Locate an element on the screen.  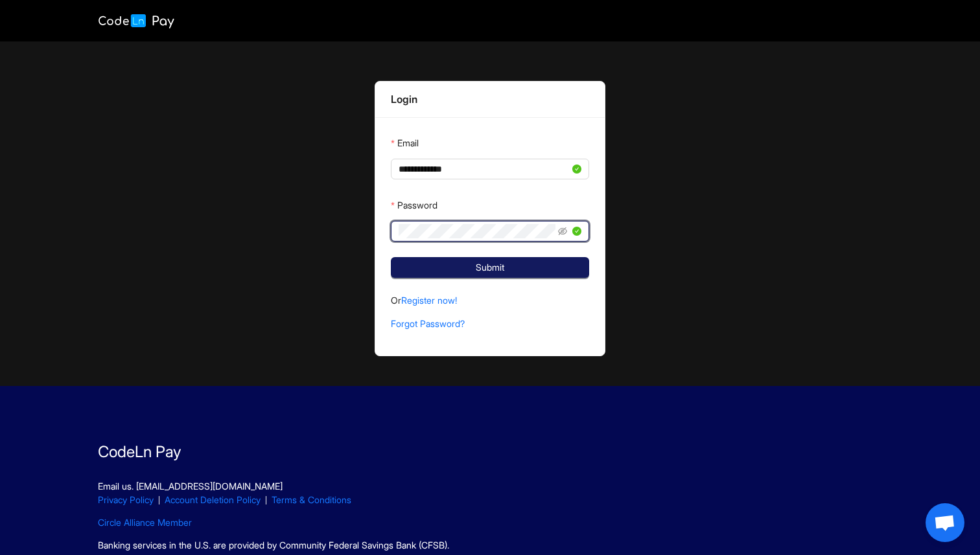
a: Account Deletion Policy is located at coordinates (212, 500).